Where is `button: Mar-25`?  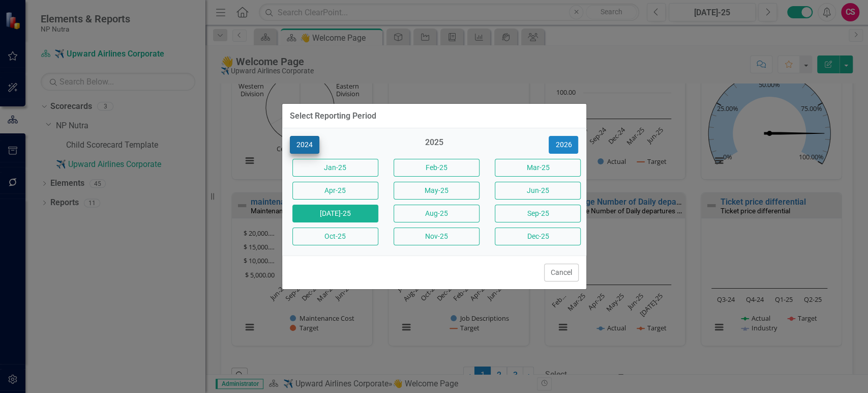 button: Mar-25 is located at coordinates (537, 168).